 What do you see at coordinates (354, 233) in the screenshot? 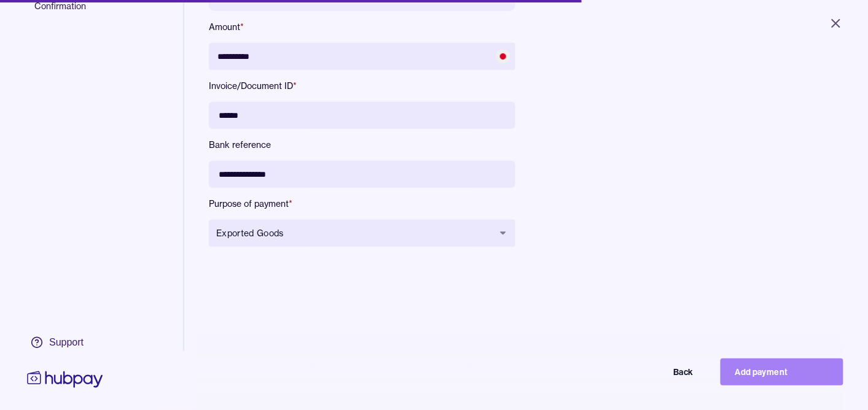
I see `span: Exported Goods` at bounding box center [354, 233].